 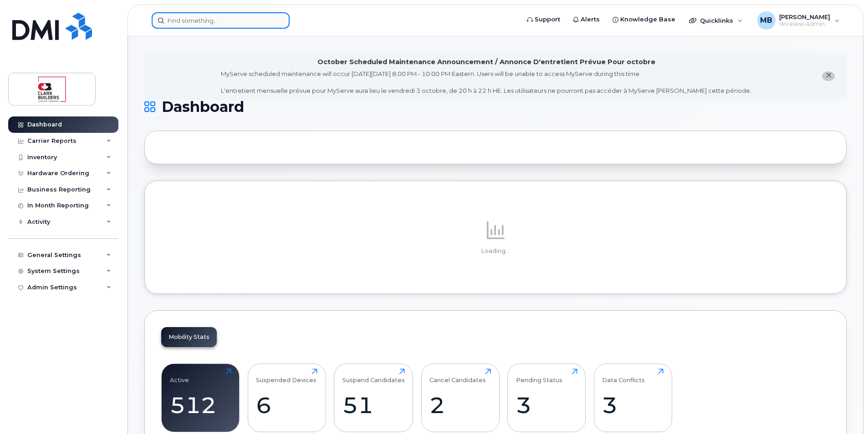 I want to click on a: Cancel Candidates2, so click(x=460, y=398).